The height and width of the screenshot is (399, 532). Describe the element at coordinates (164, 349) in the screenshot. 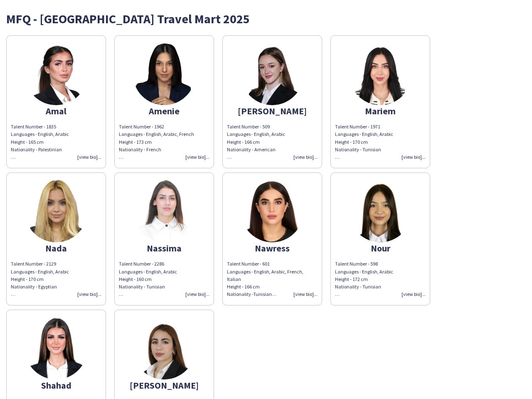

I see `img: thumb-2e0034d6-7930-4ae6-860d-e19d2d874555.png` at that location.